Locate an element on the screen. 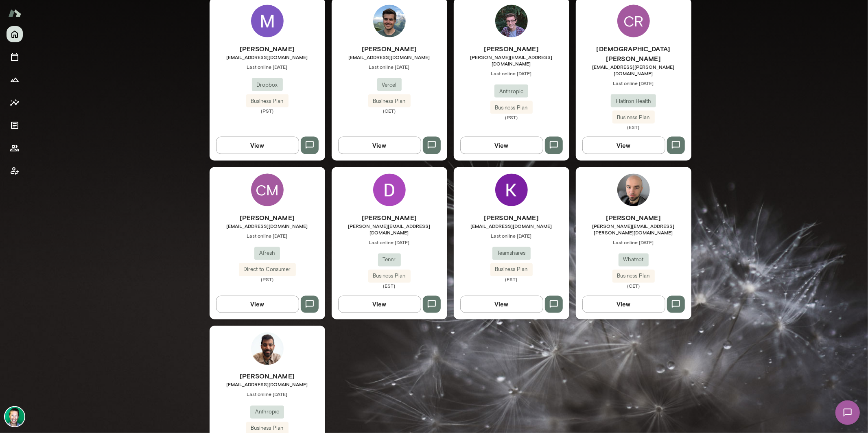  button: Client app is located at coordinates (15, 171).